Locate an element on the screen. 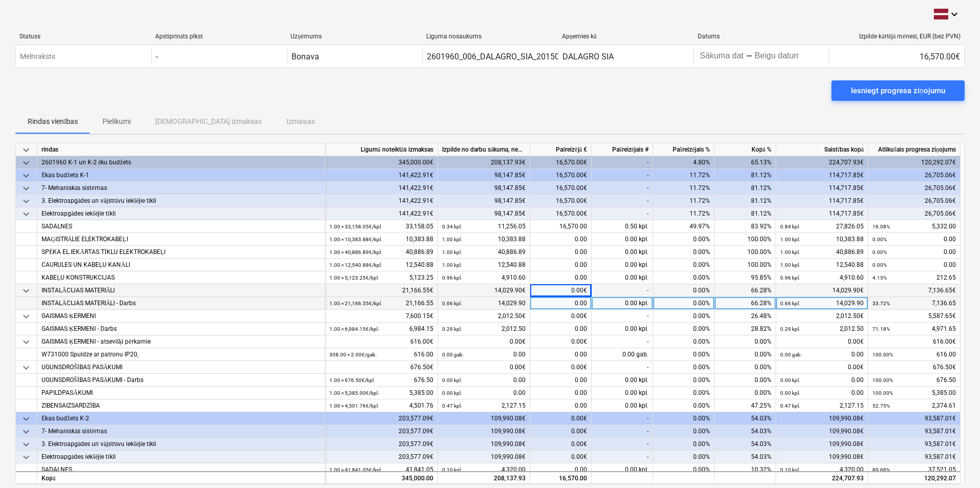 This screenshot has height=488, width=980. div: CAURULES UN KABEĻU KANĀLI is located at coordinates (181, 265).